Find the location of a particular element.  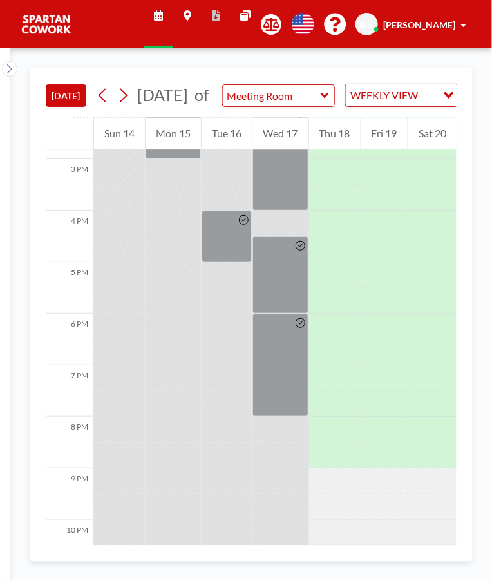

span: of is located at coordinates (202, 95).